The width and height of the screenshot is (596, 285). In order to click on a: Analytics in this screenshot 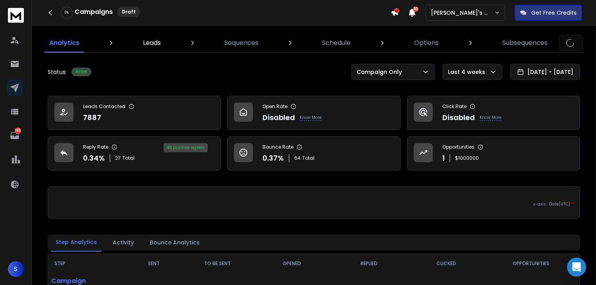, I will do `click(64, 43)`.